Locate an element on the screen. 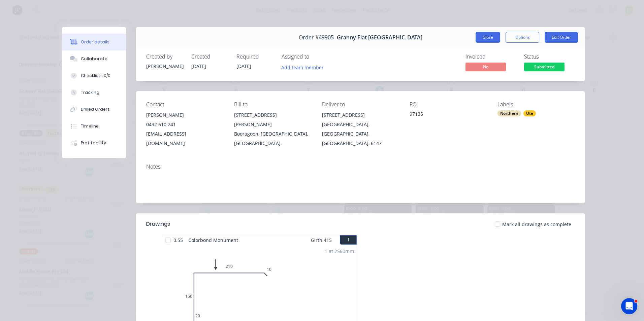  div: Deliver to is located at coordinates (360, 104).